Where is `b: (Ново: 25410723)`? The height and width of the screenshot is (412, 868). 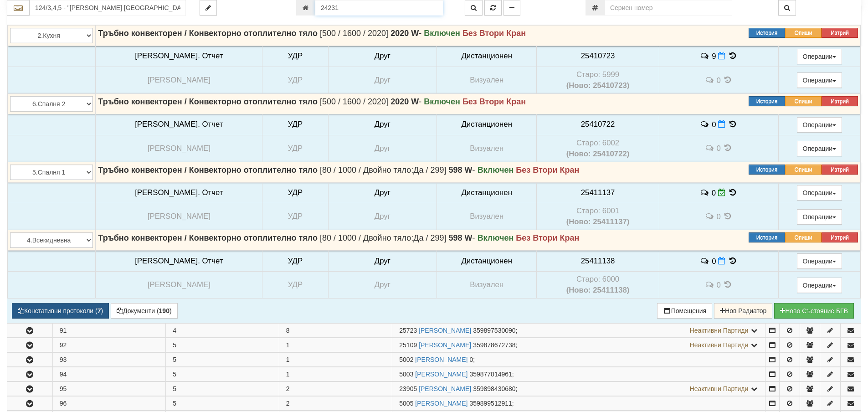
b: (Ново: 25410723) is located at coordinates (598, 85).